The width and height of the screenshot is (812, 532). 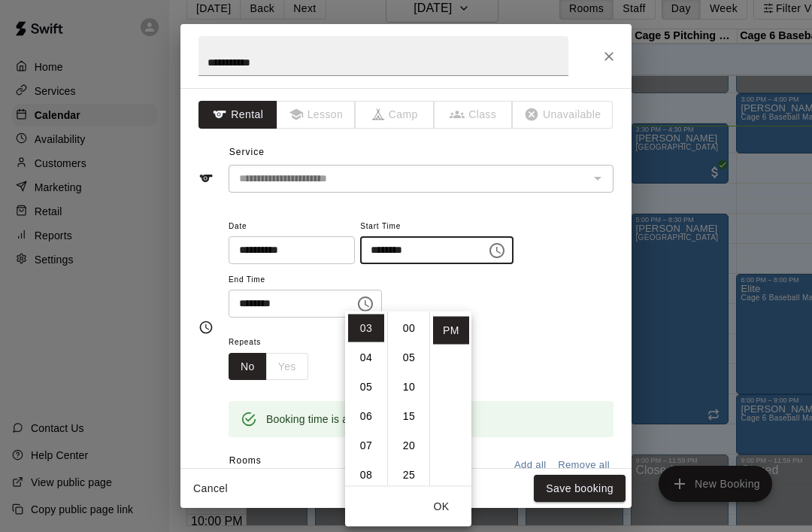 I want to click on div: The service of an existing booking cannot be changed, so click(x=421, y=178).